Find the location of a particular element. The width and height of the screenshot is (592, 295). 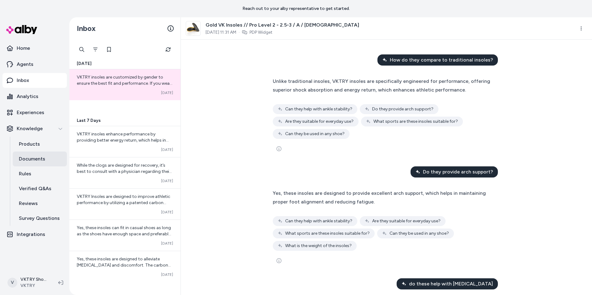

p: Survey Questions is located at coordinates (39, 218).